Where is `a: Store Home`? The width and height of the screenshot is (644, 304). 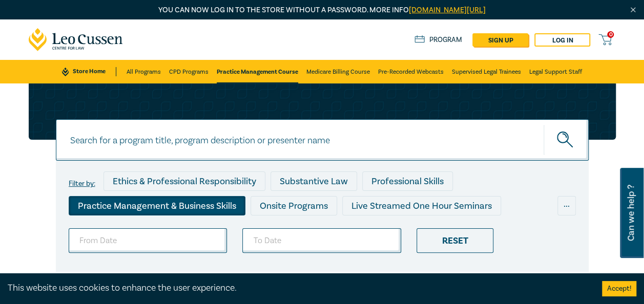 a: Store Home is located at coordinates (89, 72).